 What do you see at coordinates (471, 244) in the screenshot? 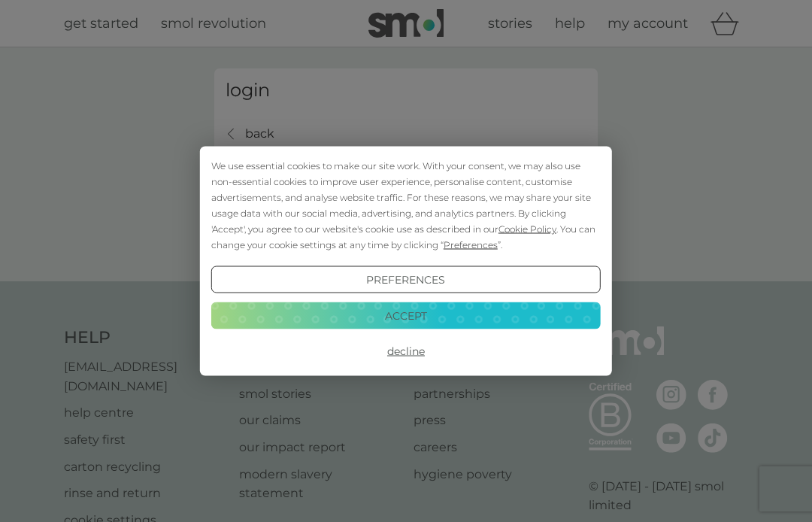
I see `span: Preferences` at bounding box center [471, 244].